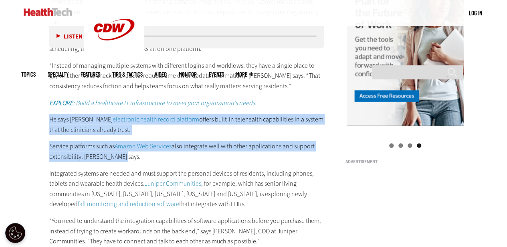 This screenshot has height=247, width=507. Describe the element at coordinates (419, 146) in the screenshot. I see `a: 4` at that location.